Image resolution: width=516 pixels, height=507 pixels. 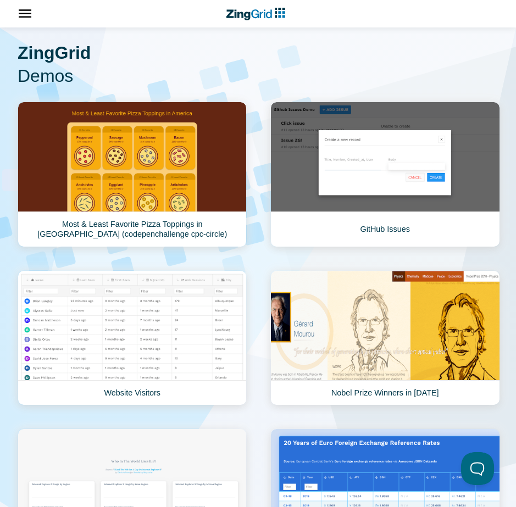 What do you see at coordinates (385, 174) in the screenshot?
I see `a: GitHub Issues` at bounding box center [385, 174].